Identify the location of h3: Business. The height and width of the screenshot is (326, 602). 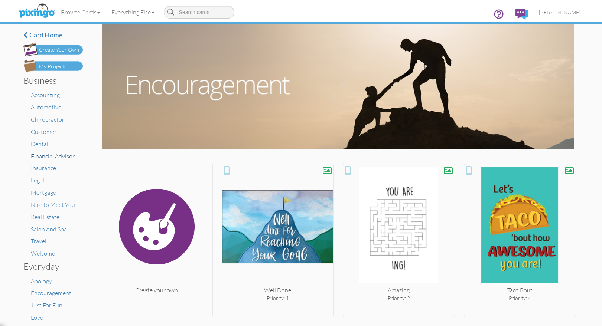
(50, 81).